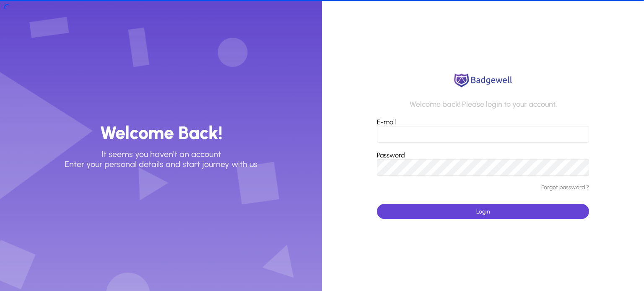  Describe the element at coordinates (483, 105) in the screenshot. I see `p: Welcome back! Please login to your account.` at that location.